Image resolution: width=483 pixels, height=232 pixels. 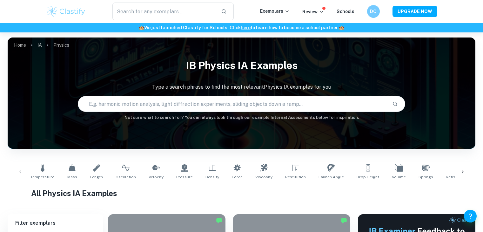 What do you see at coordinates (66, 11) in the screenshot?
I see `a: Clastify logo` at bounding box center [66, 11].